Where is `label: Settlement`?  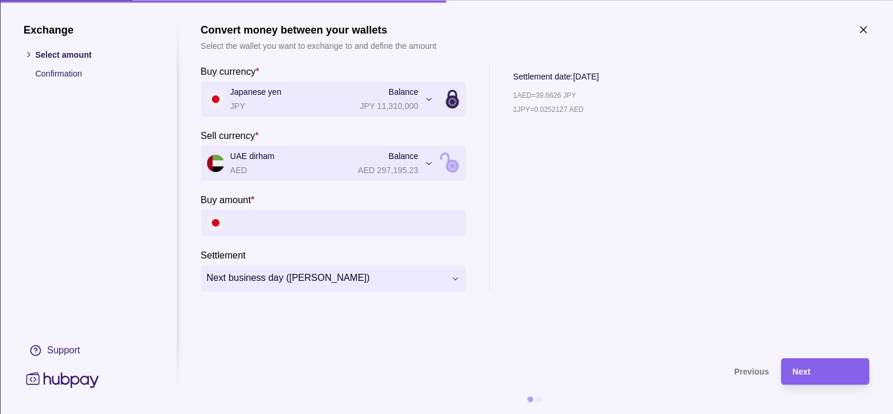 label: Settlement is located at coordinates (223, 255).